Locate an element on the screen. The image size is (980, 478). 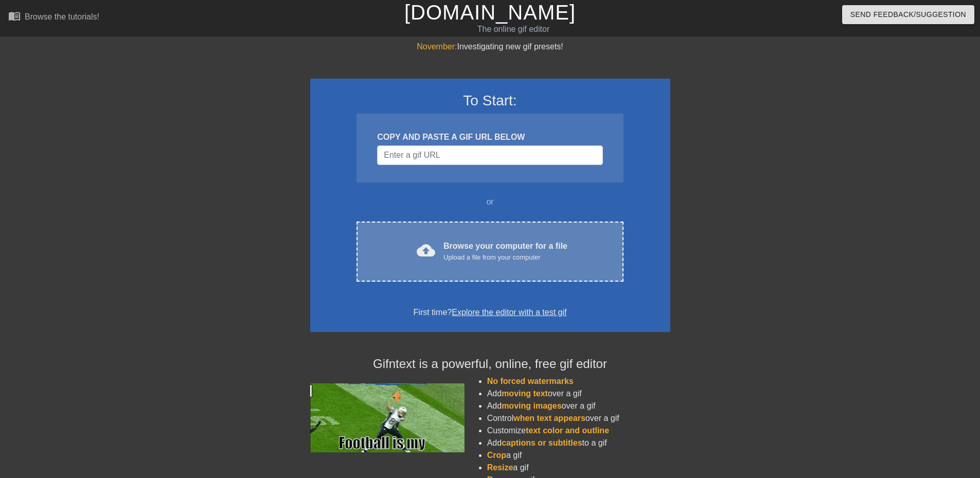
button: Send Feedback/Suggestion is located at coordinates (908, 14).